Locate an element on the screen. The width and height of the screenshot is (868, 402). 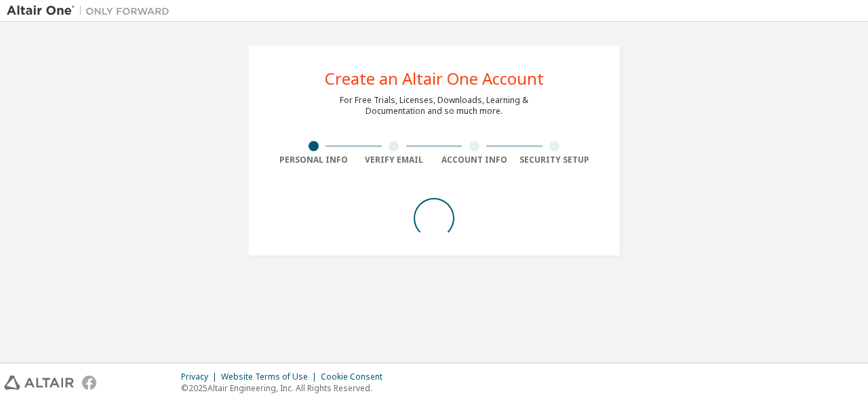
div: Website Terms of Use is located at coordinates (270, 376).